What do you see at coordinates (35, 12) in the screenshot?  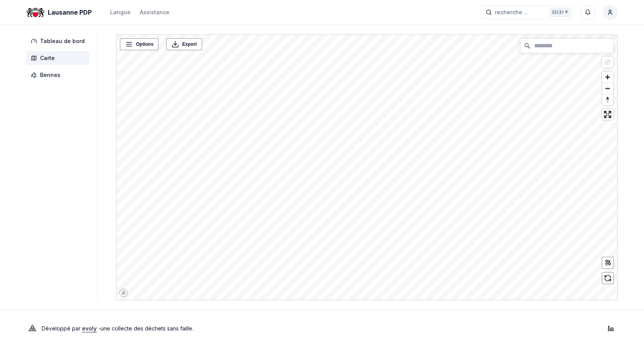 I see `img: Lausanne PDP Logo` at bounding box center [35, 12].